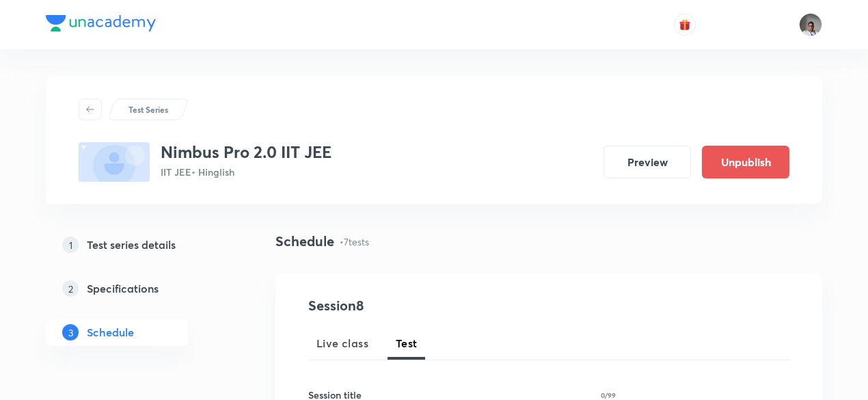 Image resolution: width=868 pixels, height=400 pixels. Describe the element at coordinates (132, 245) in the screenshot. I see `h5: Test series details` at that location.